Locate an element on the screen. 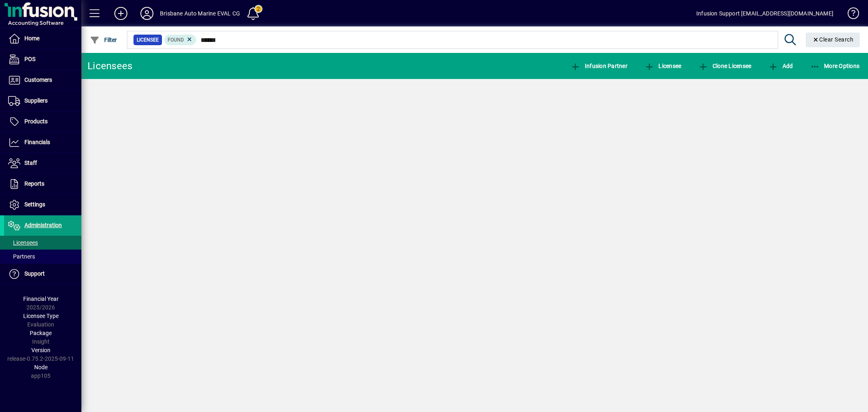 This screenshot has height=412, width=868. span: Suppliers is located at coordinates (36, 101).